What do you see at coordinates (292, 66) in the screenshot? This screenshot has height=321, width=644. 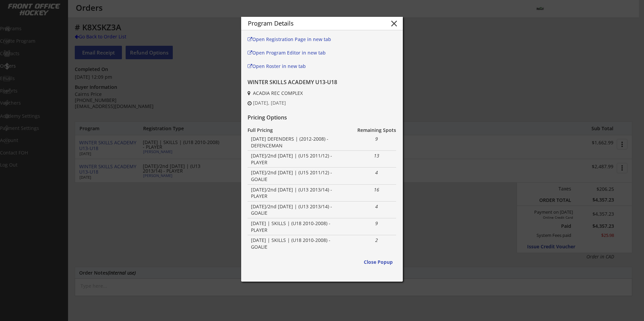 I see `div: Open Roster in new tab` at bounding box center [292, 66].